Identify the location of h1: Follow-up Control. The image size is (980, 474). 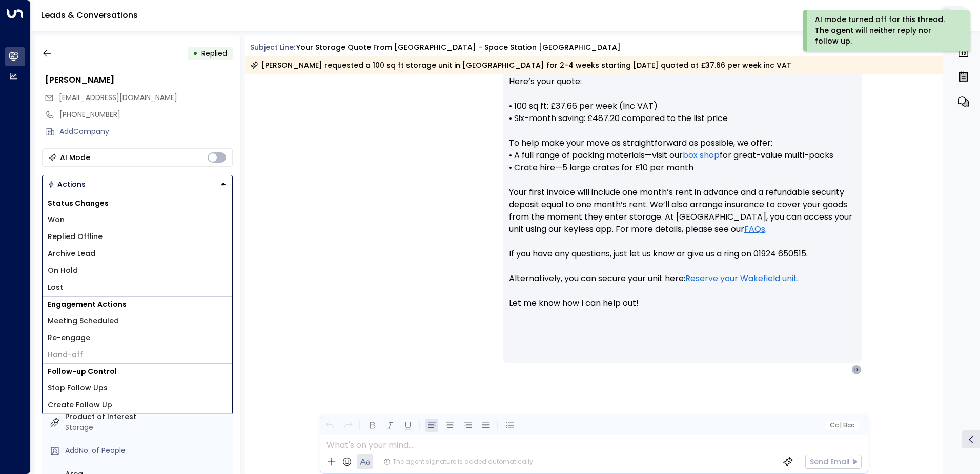
(137, 371).